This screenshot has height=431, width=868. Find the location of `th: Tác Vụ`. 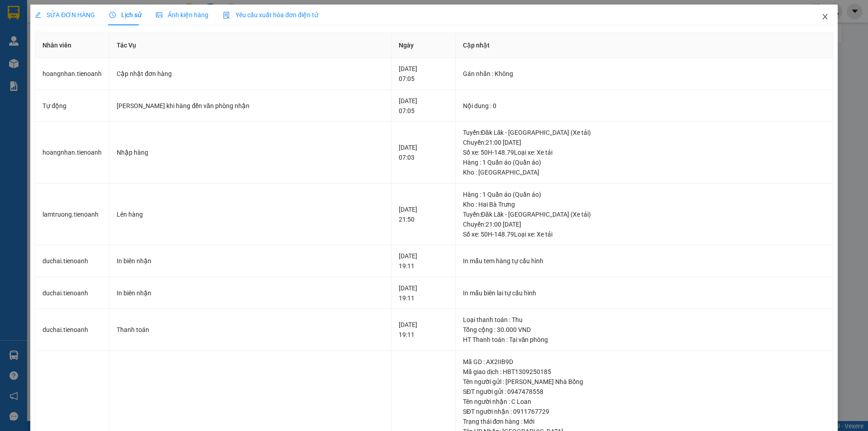

th: Tác Vụ is located at coordinates (250, 45).